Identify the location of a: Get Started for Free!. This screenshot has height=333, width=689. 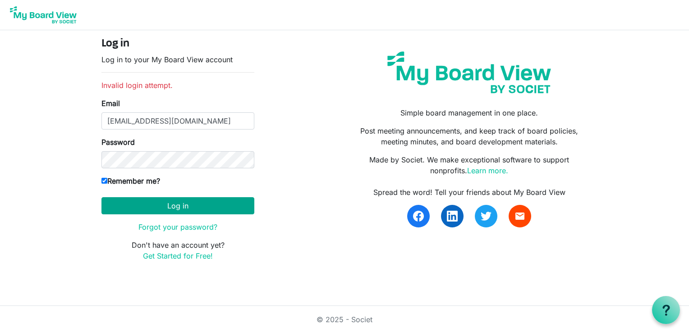
(178, 256).